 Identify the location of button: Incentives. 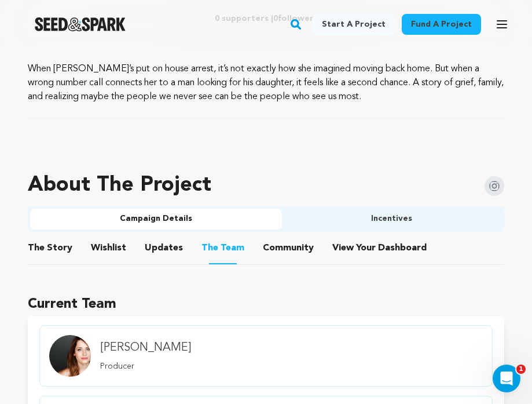
(392, 219).